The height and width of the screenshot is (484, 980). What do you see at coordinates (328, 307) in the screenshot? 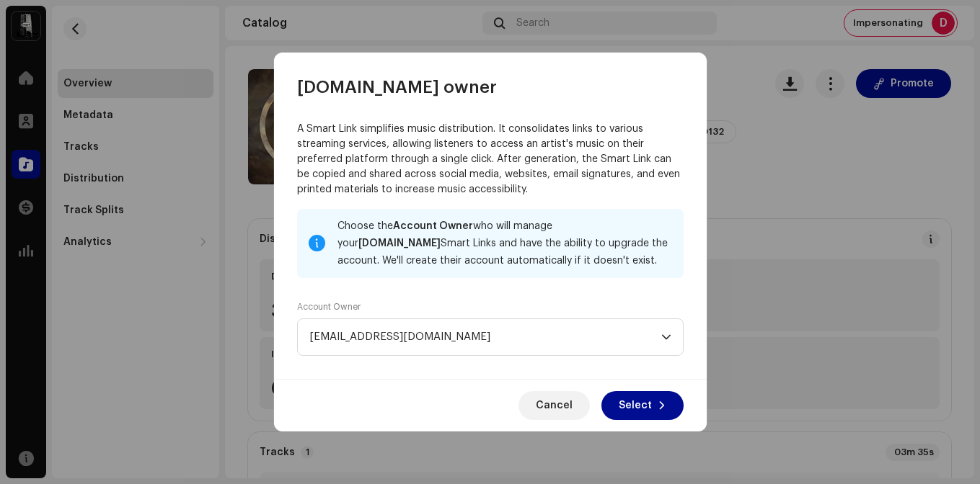
I see `label: Account Owner` at bounding box center [328, 307].